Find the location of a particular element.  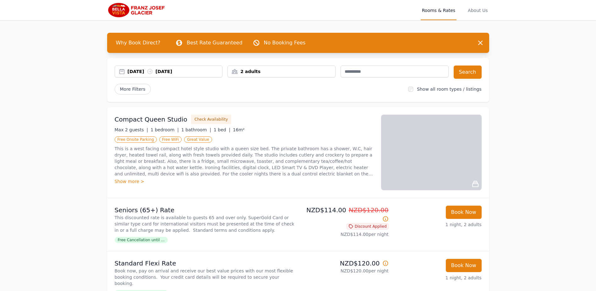

span: More Filters is located at coordinates (133, 89).